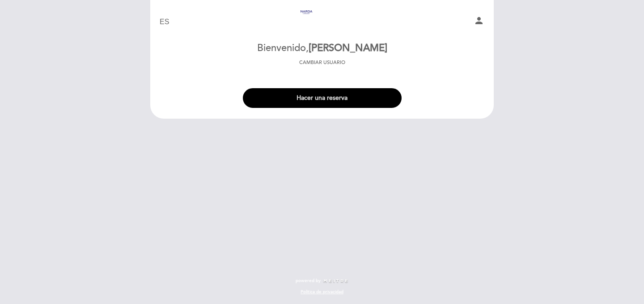  Describe the element at coordinates (322, 63) in the screenshot. I see `button: Cambiar usuario` at that location.